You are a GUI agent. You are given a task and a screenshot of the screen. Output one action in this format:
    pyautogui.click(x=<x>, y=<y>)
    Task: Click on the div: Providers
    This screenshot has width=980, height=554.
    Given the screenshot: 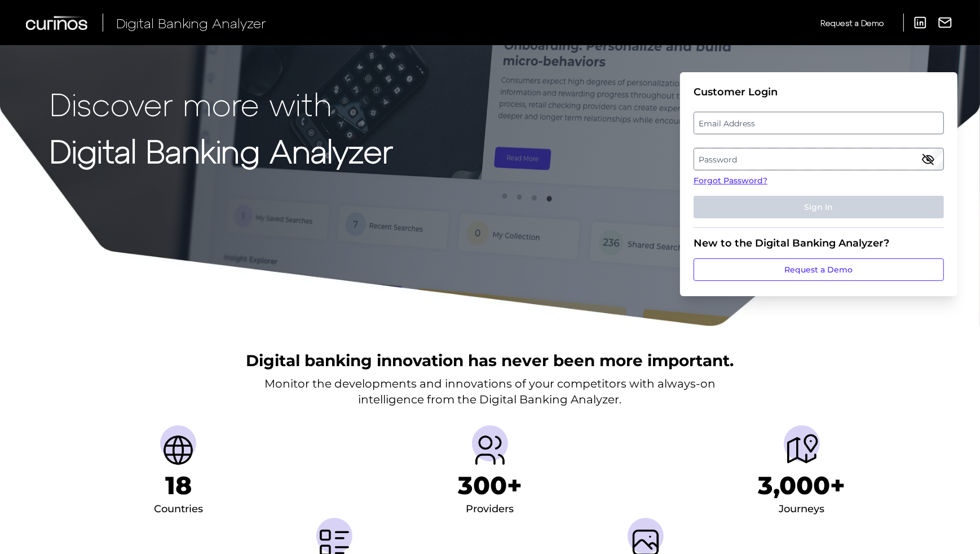 What is the action you would take?
    pyautogui.click(x=490, y=509)
    